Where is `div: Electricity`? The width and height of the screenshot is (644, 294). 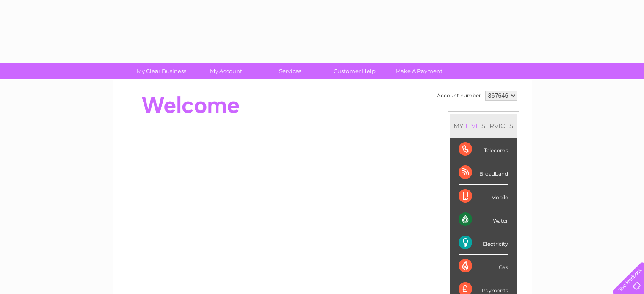
div: Electricity is located at coordinates (483, 243).